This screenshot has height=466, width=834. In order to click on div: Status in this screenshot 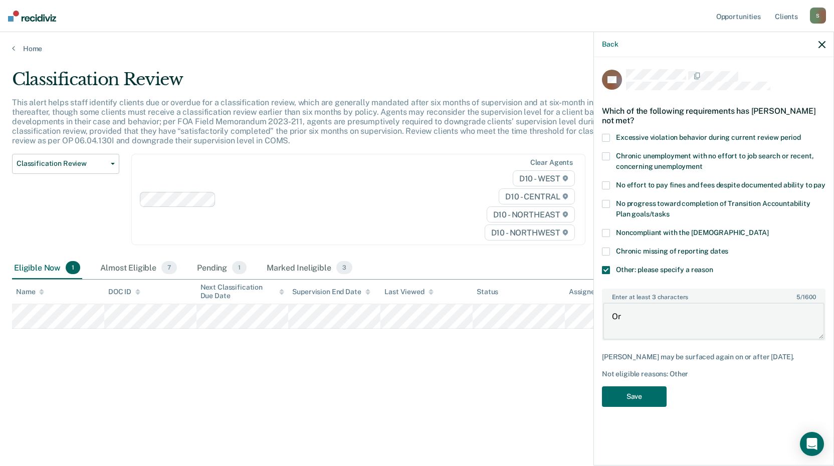, I will do `click(487, 292)`.